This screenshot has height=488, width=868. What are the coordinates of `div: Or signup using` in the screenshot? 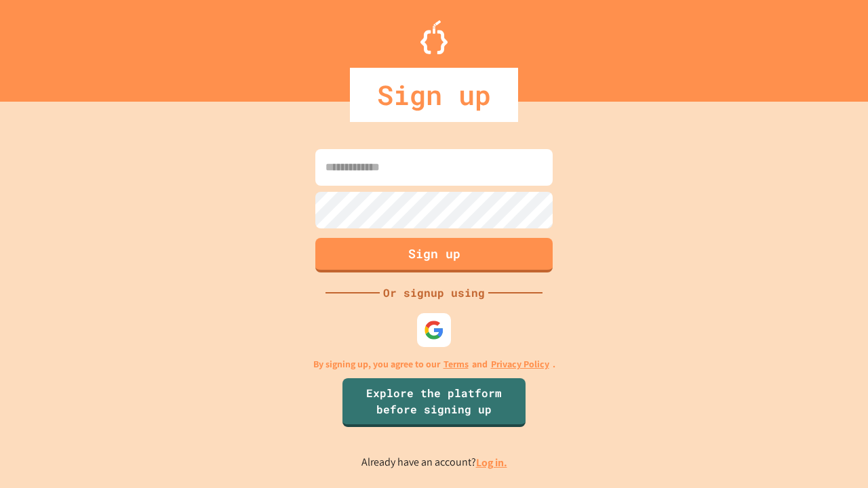 It's located at (434, 293).